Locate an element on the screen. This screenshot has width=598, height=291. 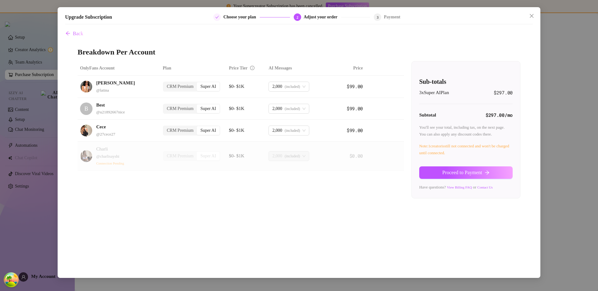
span: Charli is located at coordinates (102, 149).